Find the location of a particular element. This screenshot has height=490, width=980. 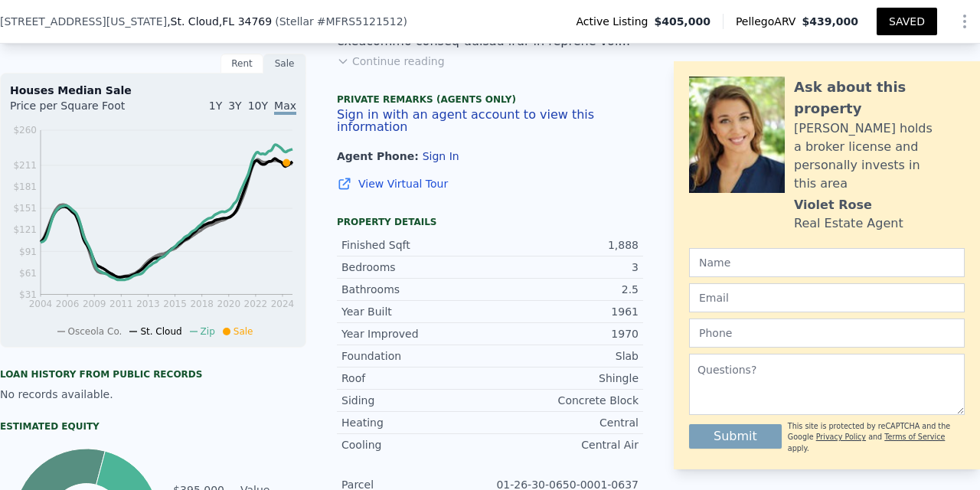

span: St. Cloud is located at coordinates (161, 332).